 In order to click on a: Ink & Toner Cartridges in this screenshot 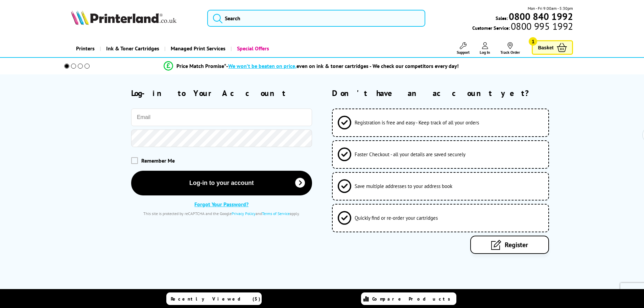, I will do `click(132, 48)`.